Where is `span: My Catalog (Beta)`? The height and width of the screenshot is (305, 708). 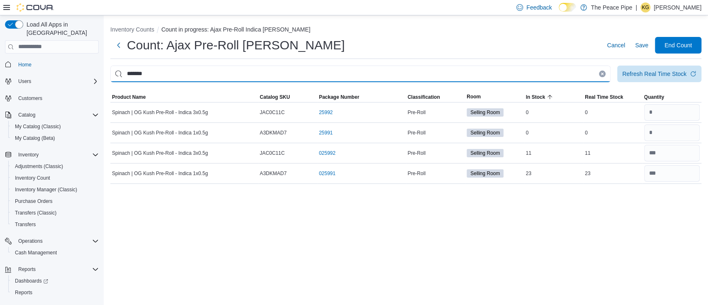
span: My Catalog (Beta) is located at coordinates (35, 138).